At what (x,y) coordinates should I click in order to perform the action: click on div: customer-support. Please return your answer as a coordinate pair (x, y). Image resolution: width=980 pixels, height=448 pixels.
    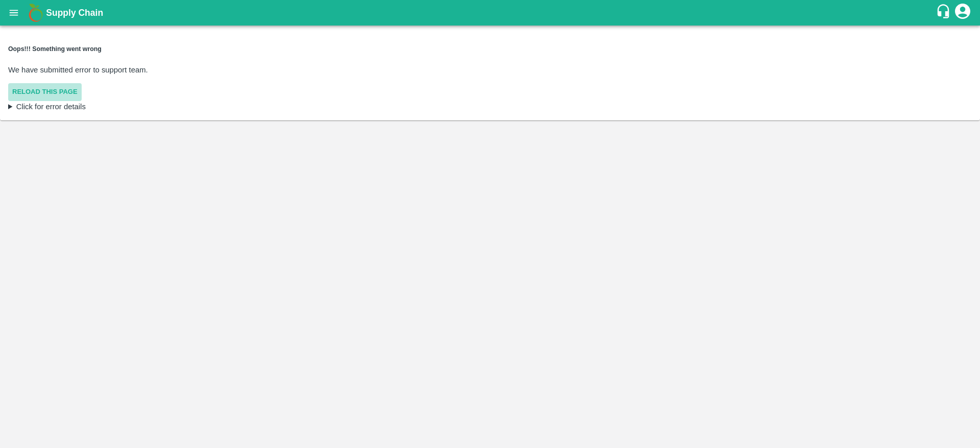
    Looking at the image, I should click on (944, 13).